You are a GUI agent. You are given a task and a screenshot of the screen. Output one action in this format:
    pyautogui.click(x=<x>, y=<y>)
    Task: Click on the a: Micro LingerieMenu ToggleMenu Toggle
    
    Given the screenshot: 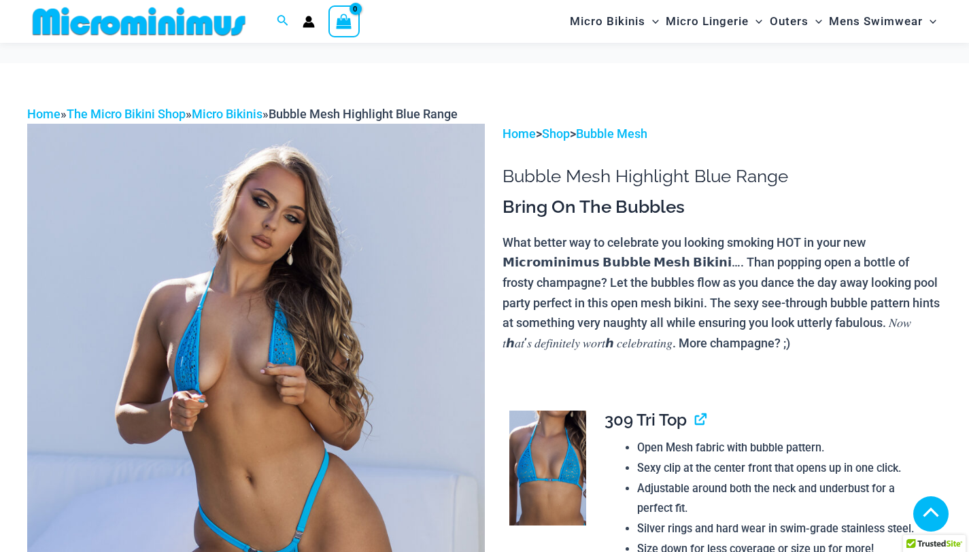 What is the action you would take?
    pyautogui.click(x=714, y=21)
    